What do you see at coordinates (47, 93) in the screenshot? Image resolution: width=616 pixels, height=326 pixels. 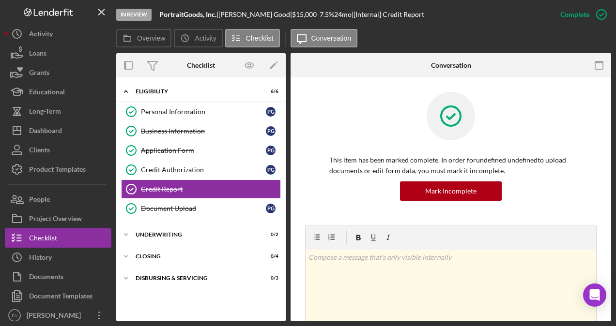 I see `div: Educational` at bounding box center [47, 93].